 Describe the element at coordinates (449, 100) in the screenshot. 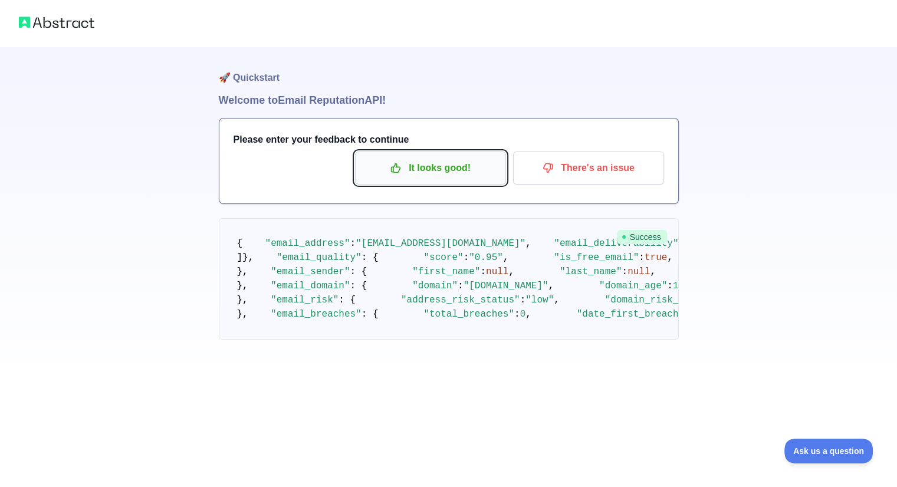

I see `h1: Welcome to Email Reputation API!` at that location.